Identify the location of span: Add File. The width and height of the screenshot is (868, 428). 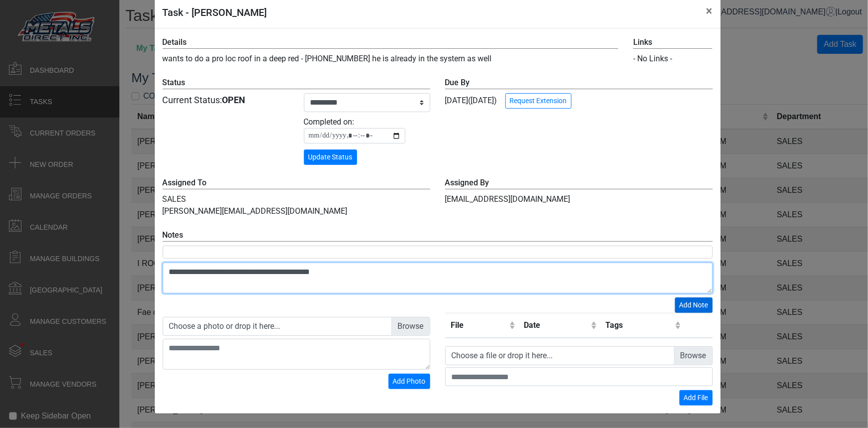
(696, 397).